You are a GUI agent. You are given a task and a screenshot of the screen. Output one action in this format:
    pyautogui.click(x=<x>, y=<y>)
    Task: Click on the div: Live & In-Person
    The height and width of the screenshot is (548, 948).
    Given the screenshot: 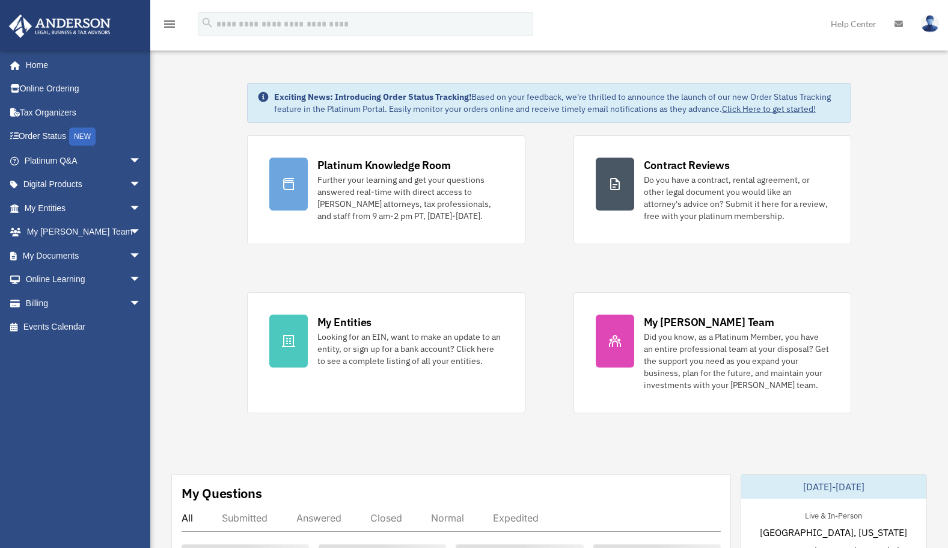 What is the action you would take?
    pyautogui.click(x=833, y=514)
    